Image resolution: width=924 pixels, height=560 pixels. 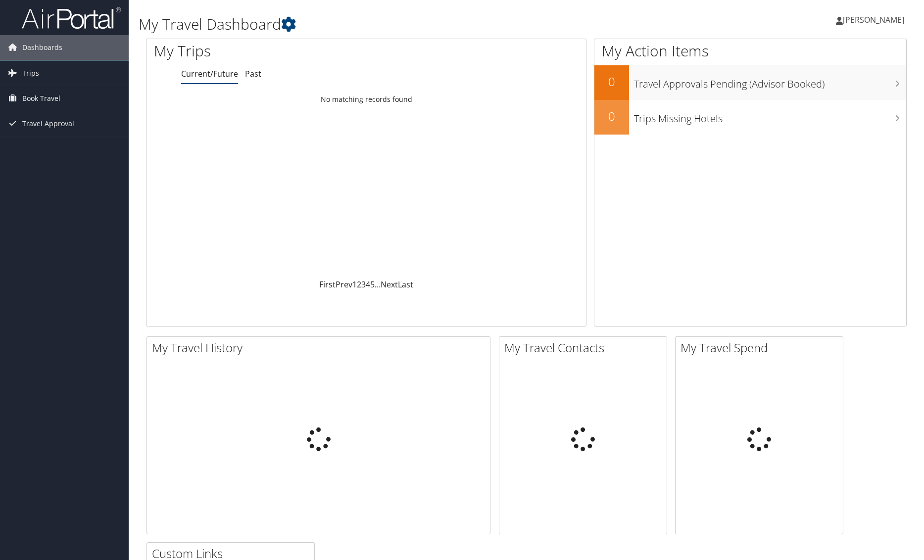 What do you see at coordinates (367, 100) in the screenshot?
I see `td: No matching records found` at bounding box center [367, 100].